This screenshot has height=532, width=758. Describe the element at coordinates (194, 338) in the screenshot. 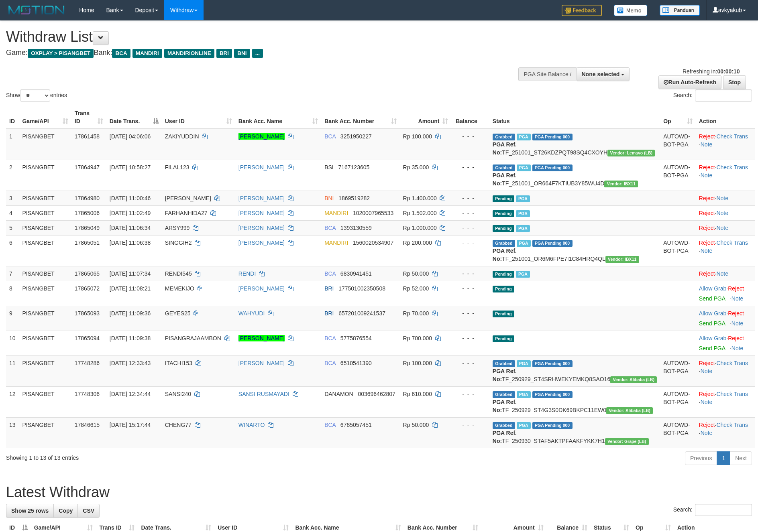

I see `span: PISANGRAJAAMBON` at that location.